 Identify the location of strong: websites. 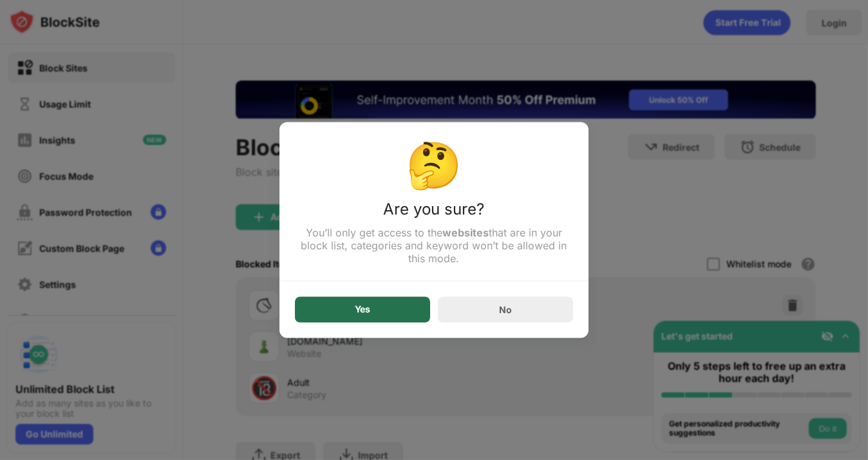
(466, 233).